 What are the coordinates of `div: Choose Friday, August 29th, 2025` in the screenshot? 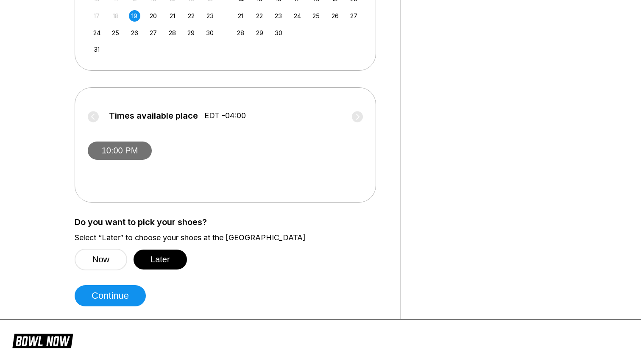 It's located at (191, 33).